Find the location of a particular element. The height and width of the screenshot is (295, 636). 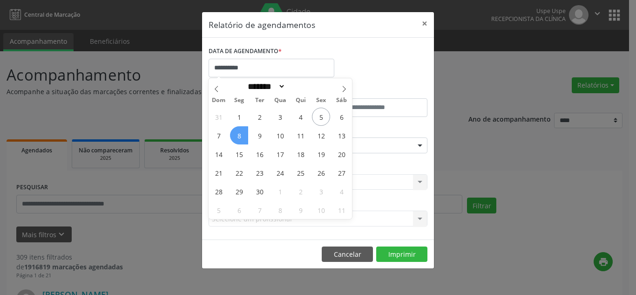

span: Setembro 12, 2025 is located at coordinates (321, 135).